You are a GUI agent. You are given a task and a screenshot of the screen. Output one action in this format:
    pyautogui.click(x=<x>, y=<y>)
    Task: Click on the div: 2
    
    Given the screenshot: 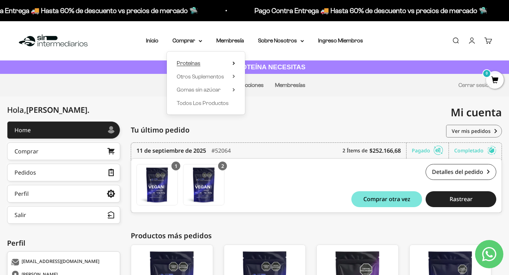 What is the action you would take?
    pyautogui.click(x=222, y=166)
    